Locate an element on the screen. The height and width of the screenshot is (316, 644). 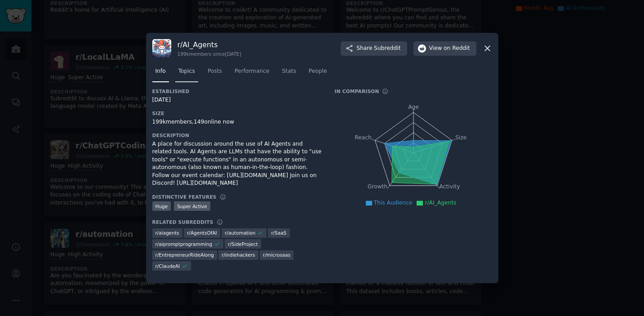
tspan: Age is located at coordinates (413, 107).